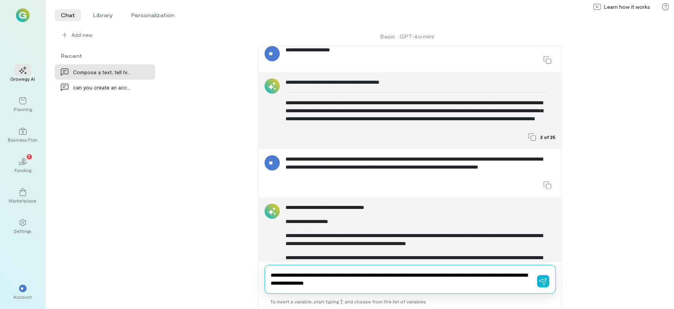 This screenshot has width=674, height=309. What do you see at coordinates (23, 135) in the screenshot?
I see `a: Business Plan` at bounding box center [23, 135].